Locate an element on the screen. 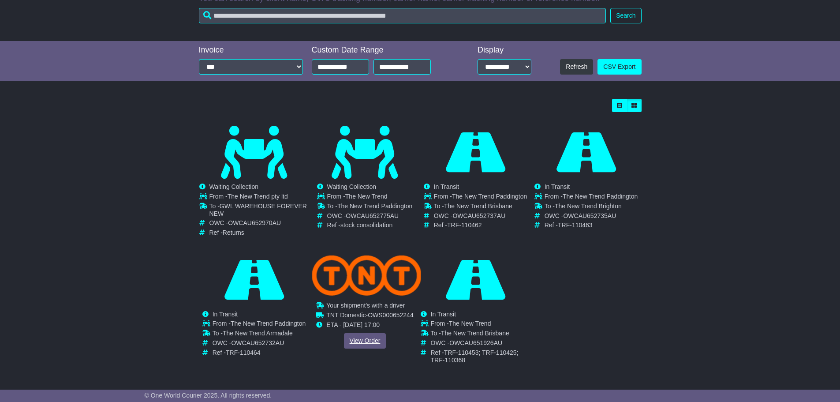 Image resolution: width=840 pixels, height=402 pixels. span: OWCAU652775AU is located at coordinates (372, 216).